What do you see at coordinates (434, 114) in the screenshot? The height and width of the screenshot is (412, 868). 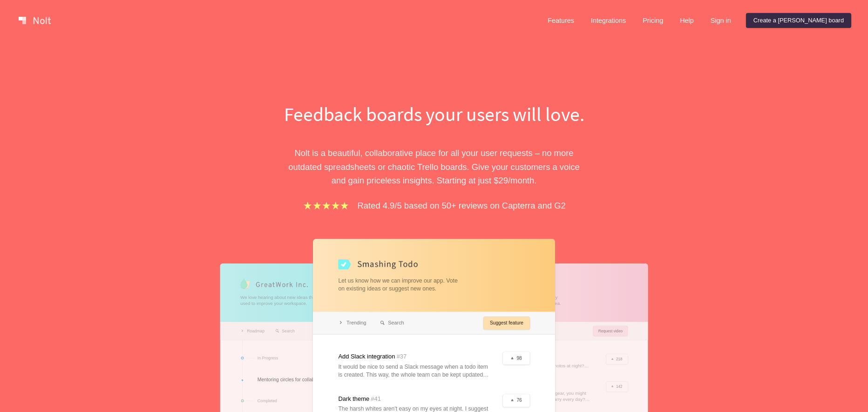 I see `h1: Feedback boards your users will love.` at bounding box center [434, 114].